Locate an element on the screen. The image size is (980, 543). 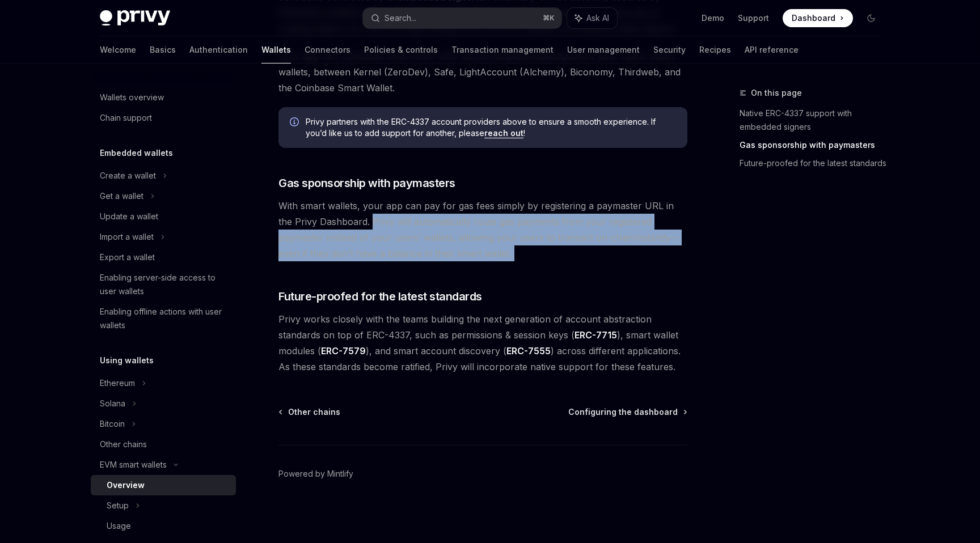
span: Dashboard is located at coordinates (813, 18).